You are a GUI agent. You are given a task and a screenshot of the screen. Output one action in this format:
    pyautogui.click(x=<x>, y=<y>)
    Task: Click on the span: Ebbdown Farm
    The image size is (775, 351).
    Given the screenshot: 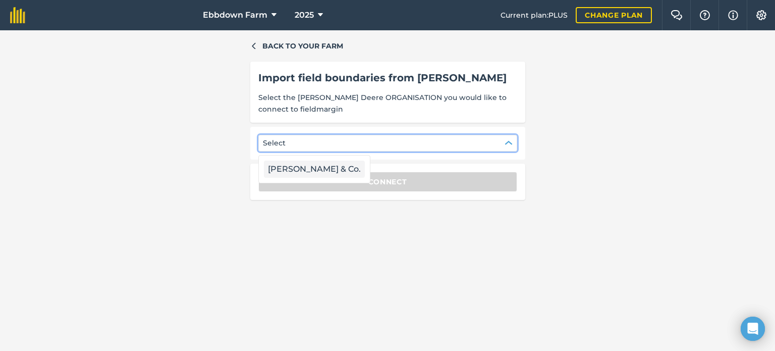 What is the action you would take?
    pyautogui.click(x=235, y=15)
    